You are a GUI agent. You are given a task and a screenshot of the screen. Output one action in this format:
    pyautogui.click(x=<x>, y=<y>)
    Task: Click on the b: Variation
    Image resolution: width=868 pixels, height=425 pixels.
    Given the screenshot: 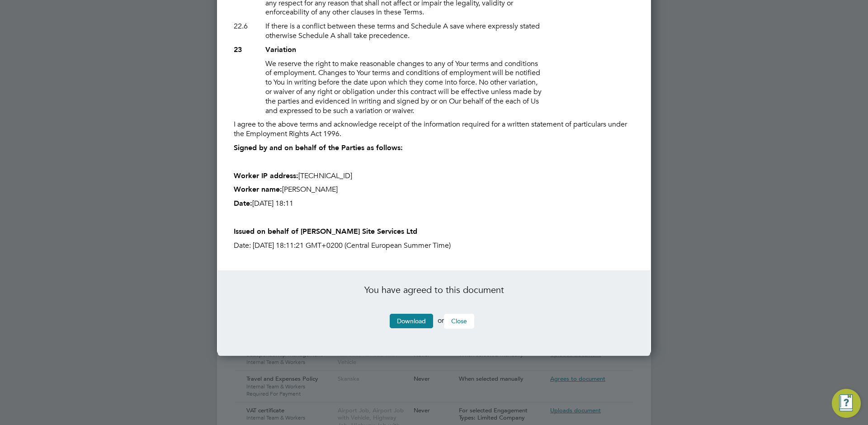 What is the action you would take?
    pyautogui.click(x=281, y=49)
    